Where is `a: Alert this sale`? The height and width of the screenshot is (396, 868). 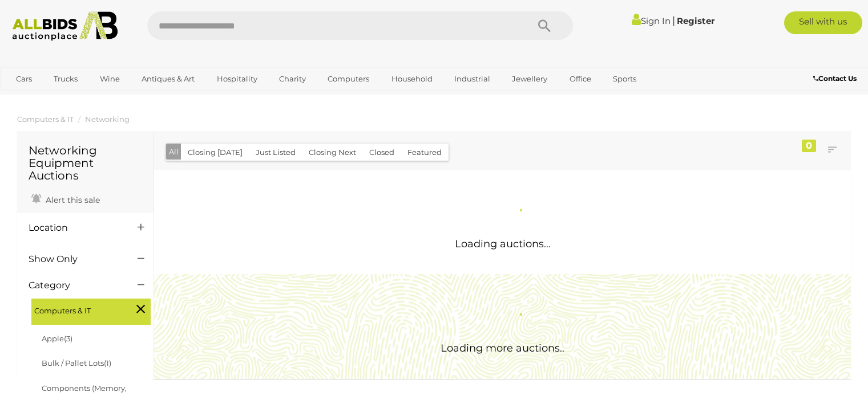
a: Alert this sale is located at coordinates (65, 199).